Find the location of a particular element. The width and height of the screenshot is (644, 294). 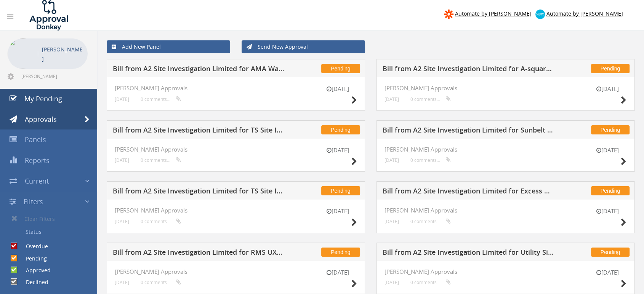

label: Approved is located at coordinates (34, 271).